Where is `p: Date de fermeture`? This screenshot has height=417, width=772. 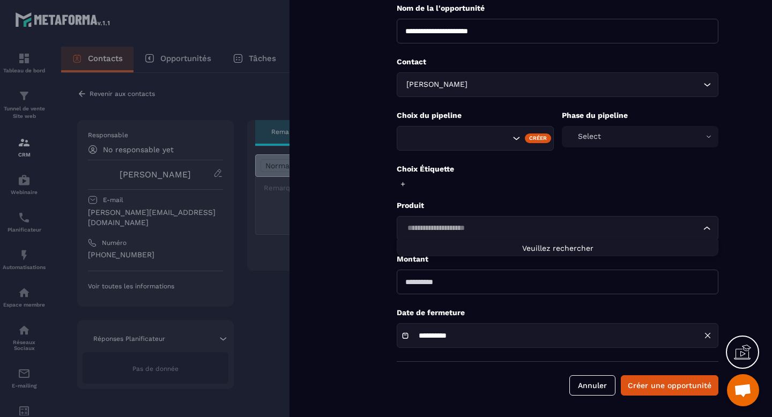
p: Date de fermeture is located at coordinates (557, 313).